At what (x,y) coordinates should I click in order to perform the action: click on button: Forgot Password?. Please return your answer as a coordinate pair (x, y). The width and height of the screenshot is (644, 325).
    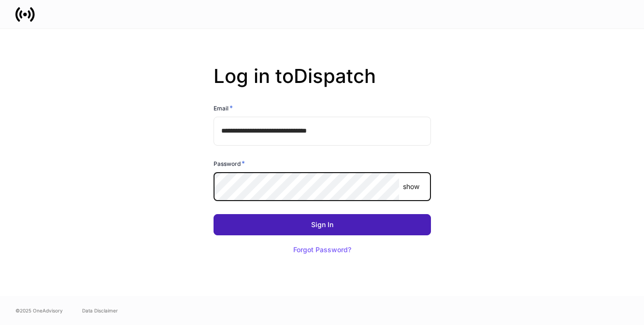
    Looking at the image, I should click on (322, 250).